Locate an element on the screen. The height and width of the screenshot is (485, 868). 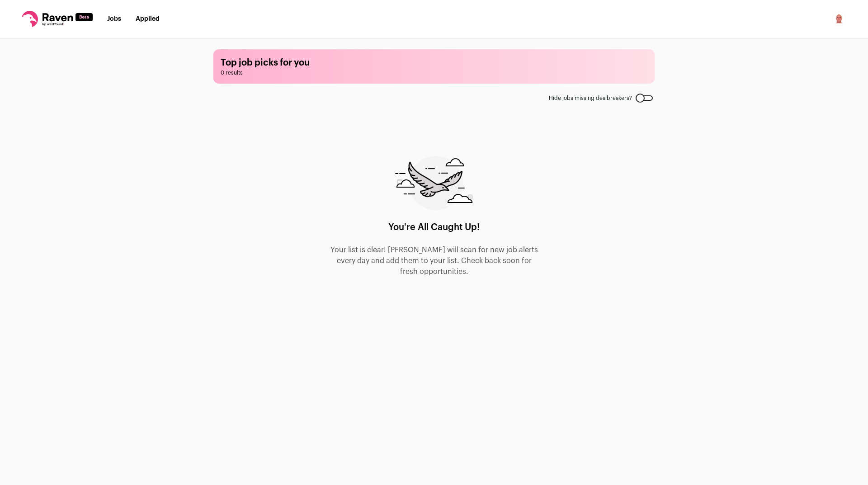
h1: You're All Caught Up! is located at coordinates (434, 227).